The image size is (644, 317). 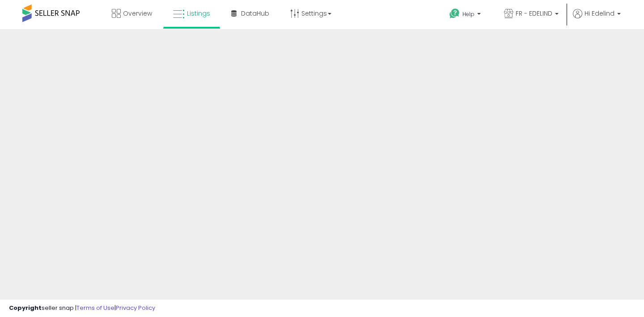 I want to click on a: Privacy Policy, so click(x=136, y=308).